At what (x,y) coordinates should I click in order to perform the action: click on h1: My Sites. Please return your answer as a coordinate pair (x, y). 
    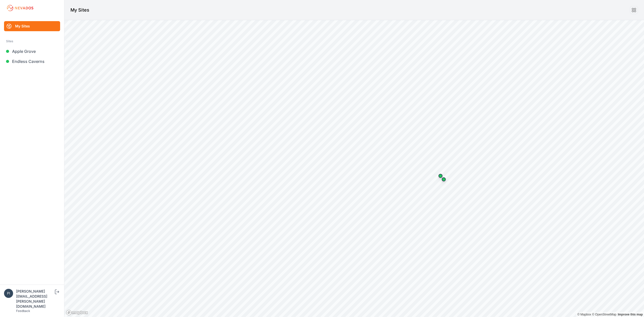
    Looking at the image, I should click on (80, 10).